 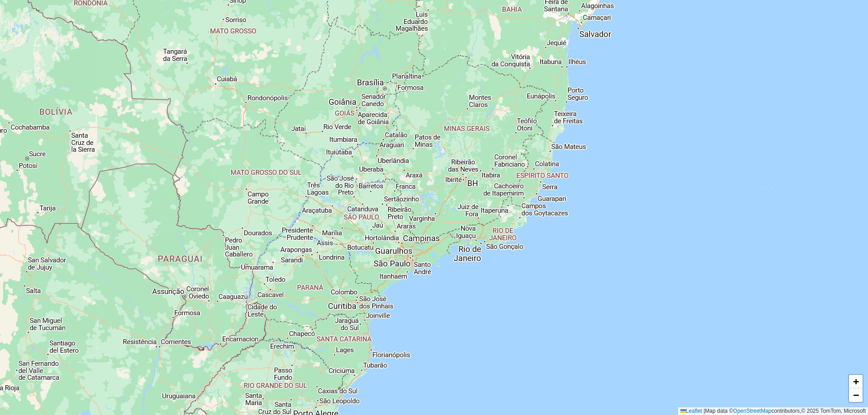 I want to click on a: OpenStreetMap, so click(x=752, y=411).